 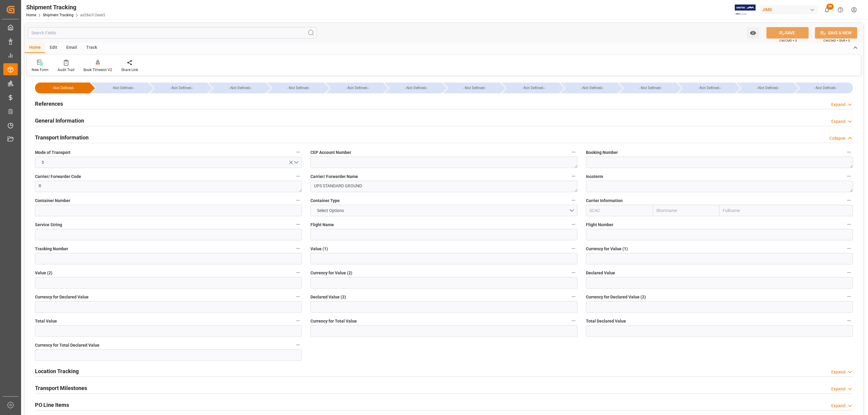 I want to click on div: Book Timeslot V2, so click(x=97, y=70).